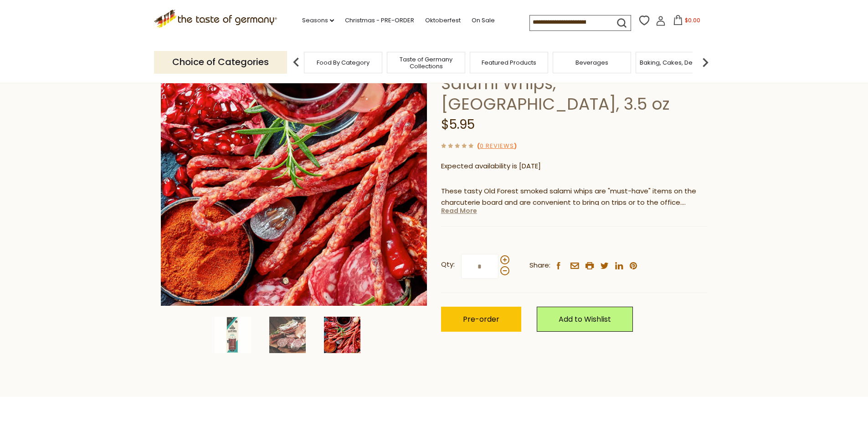  What do you see at coordinates (674, 62) in the screenshot?
I see `span: Baking, Cakes, Desserts` at bounding box center [674, 62].